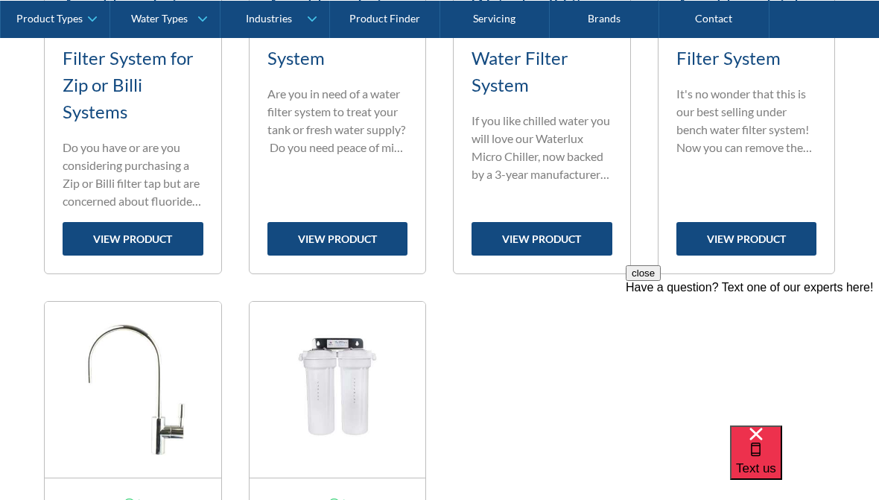  I want to click on p: Are you in need of a water filter system to treat your tank or fresh water supply? Do you need pe..., so click(337, 121).